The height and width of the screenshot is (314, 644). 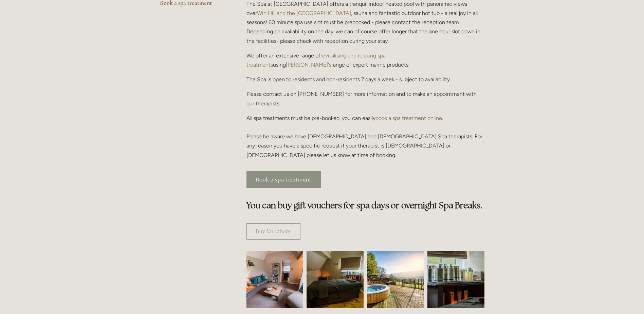 I want to click on p: All spa treatments must be pre-booked, you can easily . Please be aware we have [DEMOGRAPHIC_DATA..., so click(x=365, y=137).